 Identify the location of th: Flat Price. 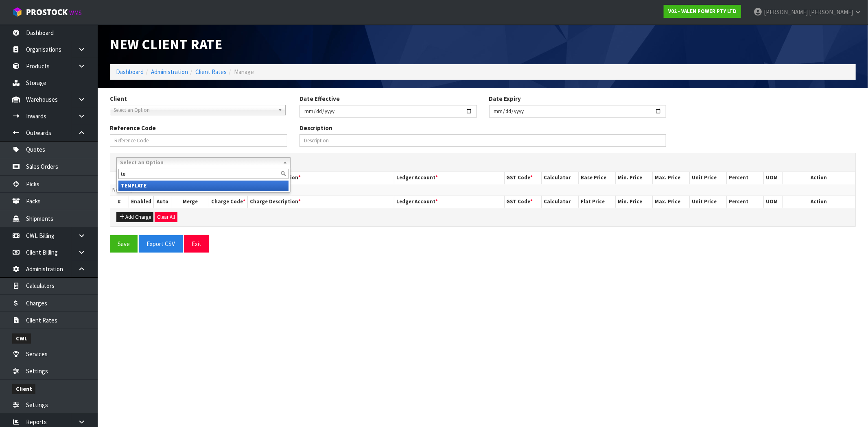
(597, 202).